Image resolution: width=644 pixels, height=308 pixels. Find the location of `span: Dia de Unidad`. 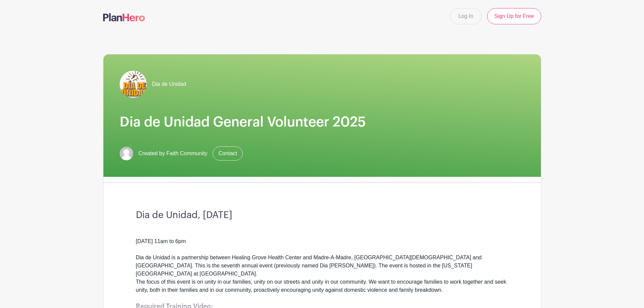

span: Dia de Unidad is located at coordinates (169, 84).